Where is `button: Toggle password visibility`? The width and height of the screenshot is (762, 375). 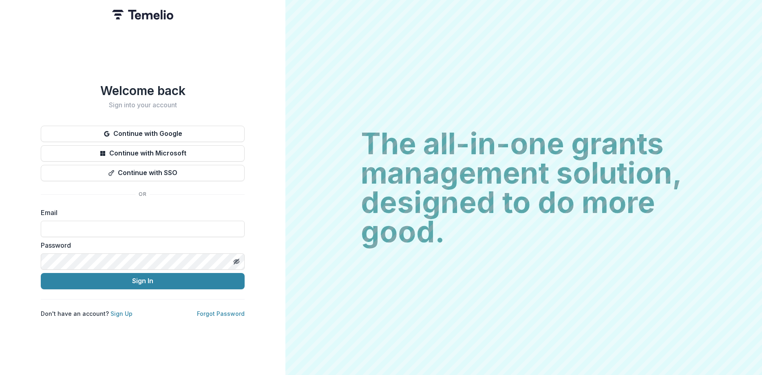
button: Toggle password visibility is located at coordinates (237, 261).